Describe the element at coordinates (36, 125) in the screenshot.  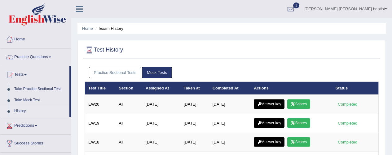
I see `a: Predictions` at that location.